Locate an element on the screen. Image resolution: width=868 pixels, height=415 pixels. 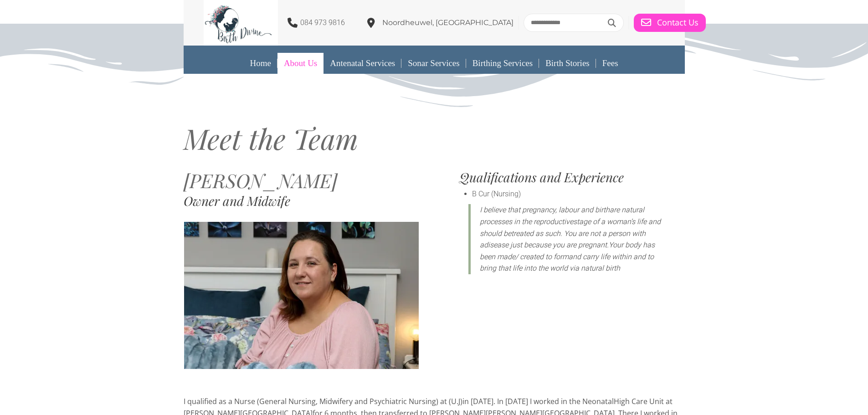
span: I qualified as a Nurse (General Nursing, is located at coordinates (251, 401).